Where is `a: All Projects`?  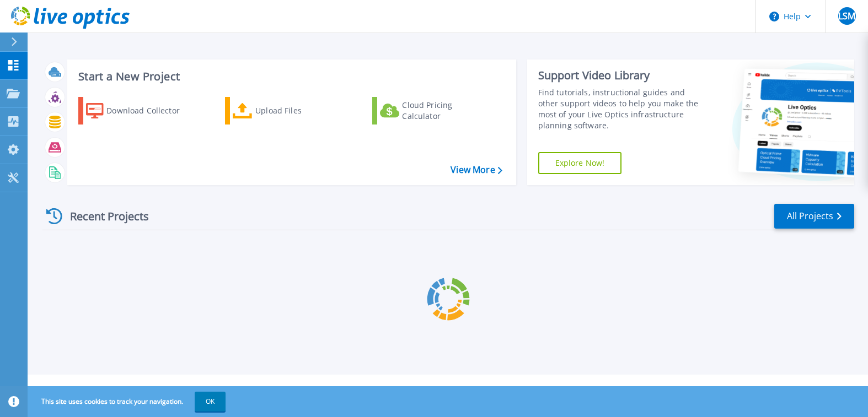 a: All Projects is located at coordinates (814, 216).